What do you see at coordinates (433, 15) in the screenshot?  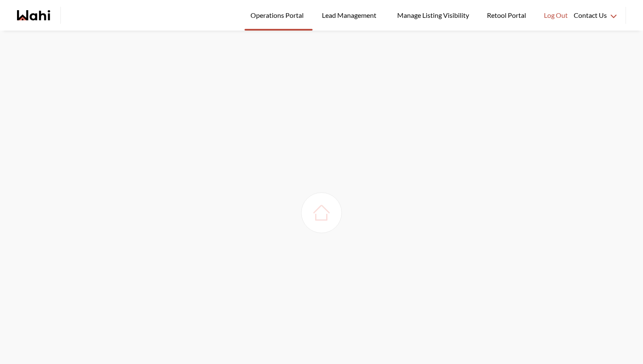 I see `span: Manage Listing Visibility` at bounding box center [433, 15].